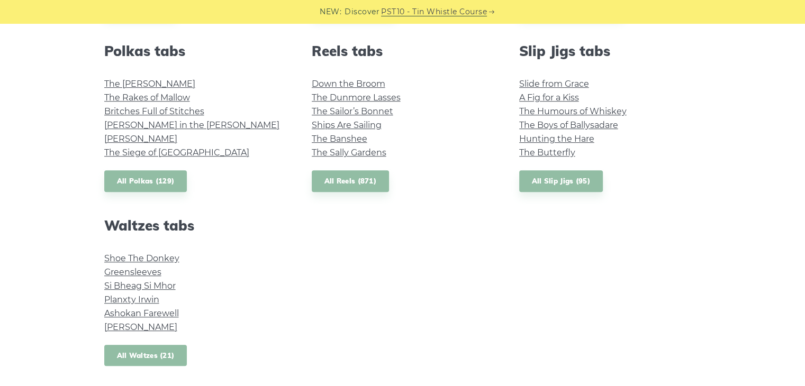 This screenshot has width=805, height=386. What do you see at coordinates (434, 12) in the screenshot?
I see `a: PST10 - Tin Whistle Course` at bounding box center [434, 12].